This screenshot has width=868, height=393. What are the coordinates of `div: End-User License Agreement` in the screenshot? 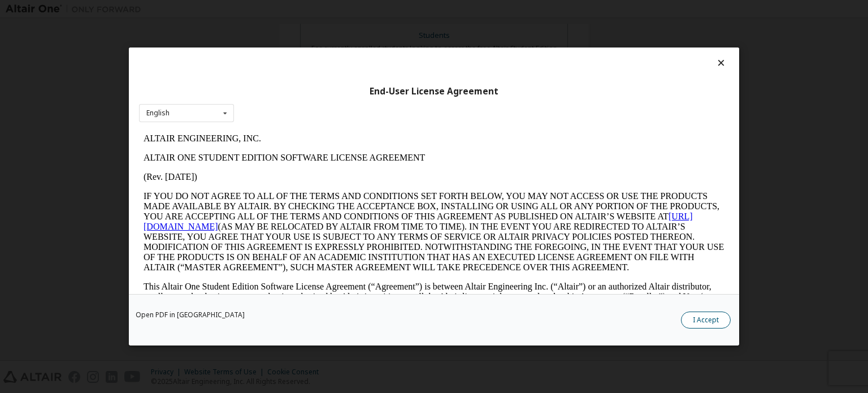 It's located at (434, 92).